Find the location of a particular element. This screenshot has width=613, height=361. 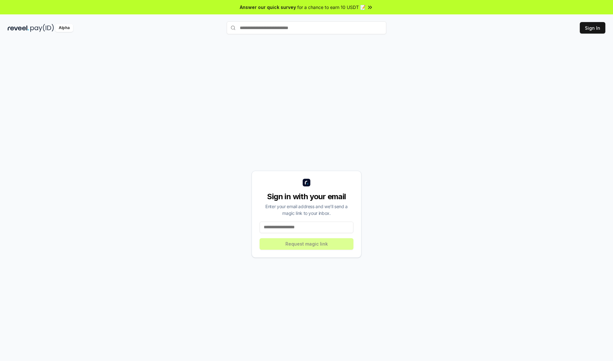

img: logo_small is located at coordinates (307, 182).